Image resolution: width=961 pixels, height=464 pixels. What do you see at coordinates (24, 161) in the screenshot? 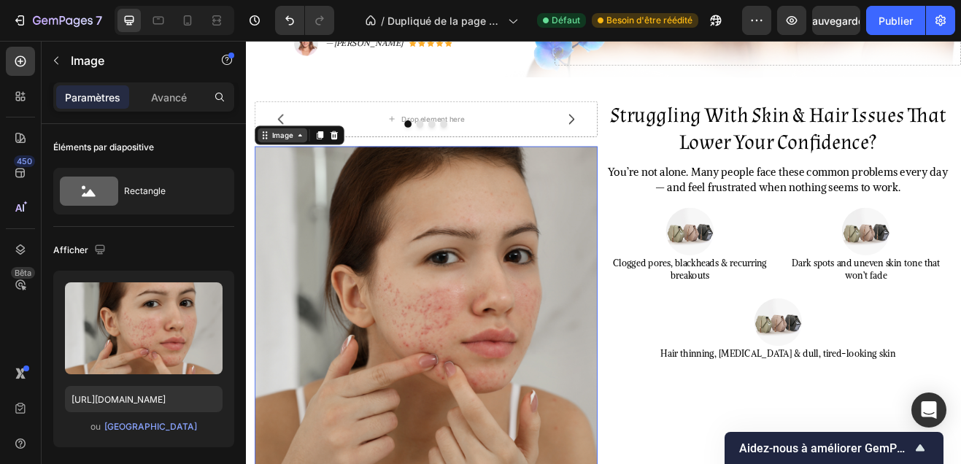
I see `font: 450` at bounding box center [24, 161].